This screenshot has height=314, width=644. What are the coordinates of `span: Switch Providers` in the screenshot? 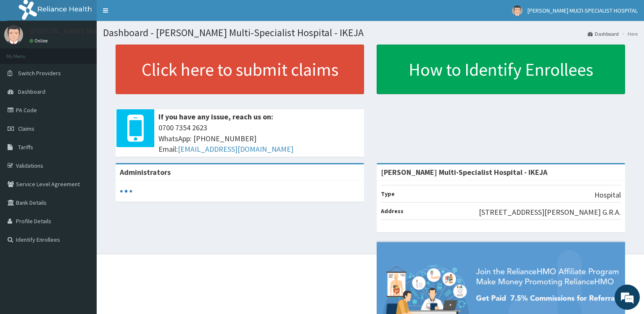 It's located at (40, 73).